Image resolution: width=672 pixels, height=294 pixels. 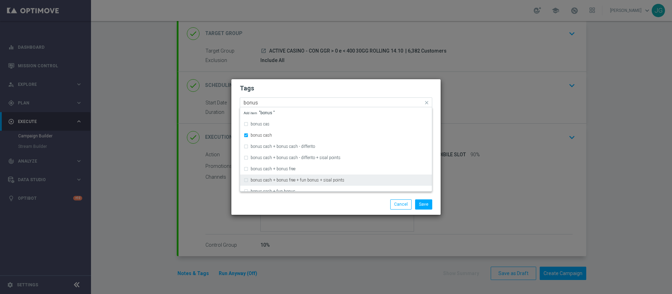 What do you see at coordinates (336, 88) in the screenshot?
I see `h2: Tags` at bounding box center [336, 88].